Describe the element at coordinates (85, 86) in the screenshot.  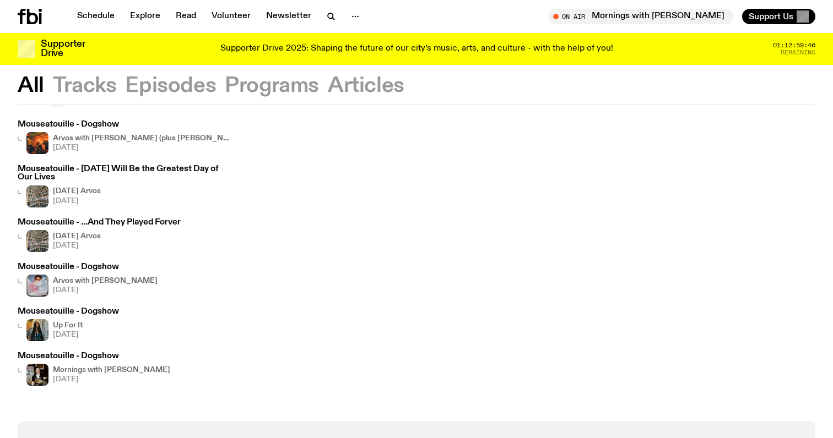
I see `button: Tracks` at that location.